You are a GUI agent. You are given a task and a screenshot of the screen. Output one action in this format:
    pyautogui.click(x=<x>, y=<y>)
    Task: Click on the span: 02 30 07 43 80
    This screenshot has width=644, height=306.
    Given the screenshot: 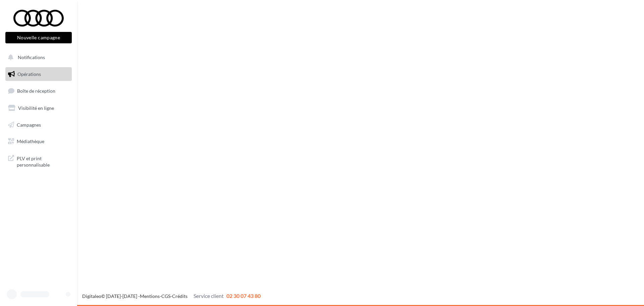 What is the action you would take?
    pyautogui.click(x=244, y=295)
    